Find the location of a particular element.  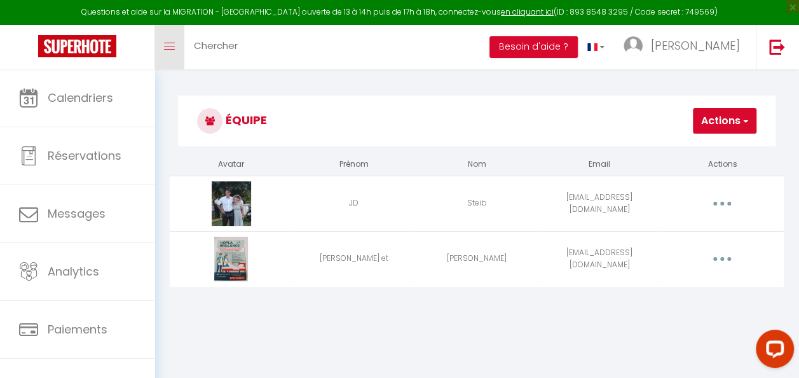

button: Actions is located at coordinates (725, 121).